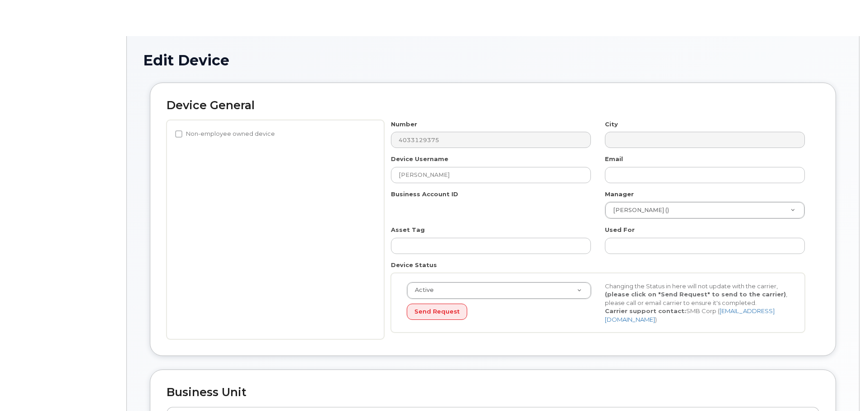  Describe the element at coordinates (499, 291) in the screenshot. I see `a: Active` at that location.